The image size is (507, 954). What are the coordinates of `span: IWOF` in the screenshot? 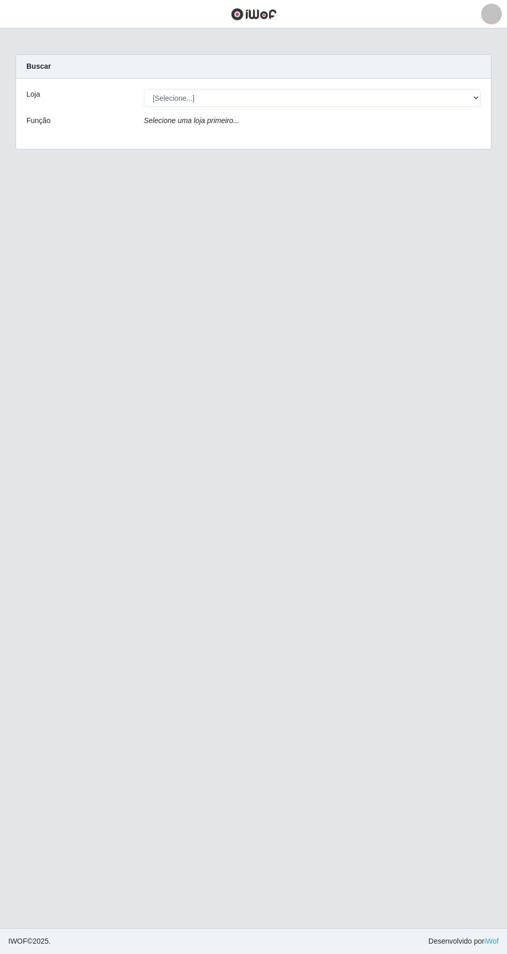 It's located at (18, 941).